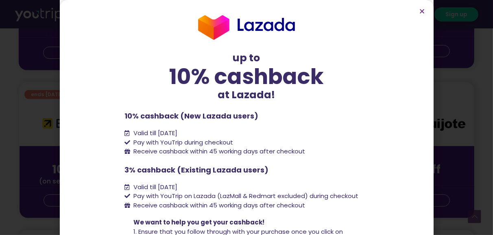 The image size is (493, 235). What do you see at coordinates (246, 76) in the screenshot?
I see `div: 10% cashback` at bounding box center [246, 76].